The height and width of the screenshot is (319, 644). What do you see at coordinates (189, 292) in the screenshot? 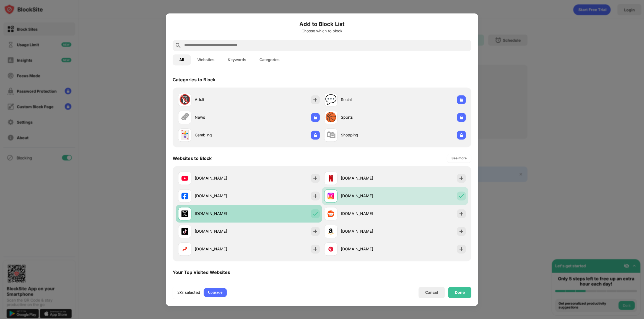
I see `div: 2/3 selected` at bounding box center [189, 292].